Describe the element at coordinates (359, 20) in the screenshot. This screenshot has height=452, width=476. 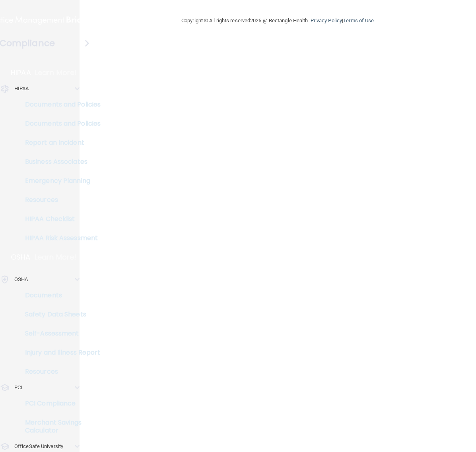
I see `a: Terms of Use` at that location.